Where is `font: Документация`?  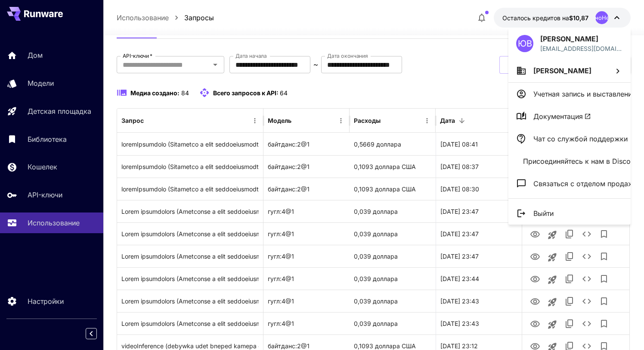
font: Документация is located at coordinates (558, 116).